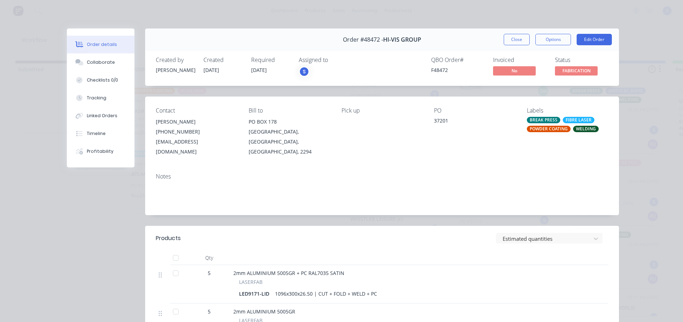 The height and width of the screenshot is (322, 683). I want to click on button: Close, so click(517, 39).